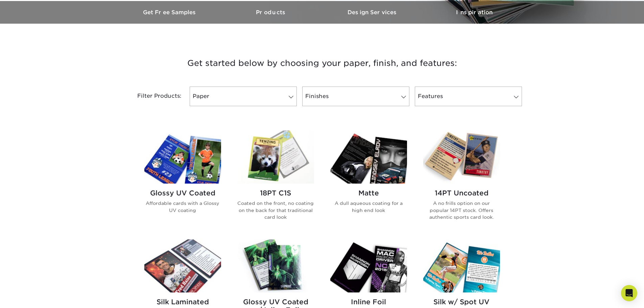 Image resolution: width=644 pixels, height=308 pixels. I want to click on a: 18PT C1S Trading Cards 18PT C1S Coated on the front, no coating on the back for that traditional ..., so click(275, 181).